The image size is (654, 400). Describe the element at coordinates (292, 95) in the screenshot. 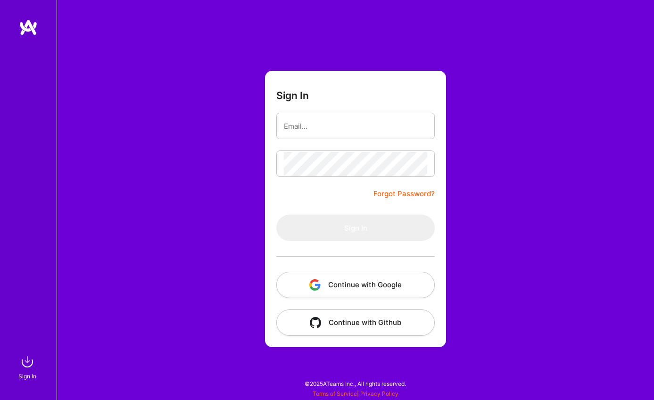

I see `h3: Sign In` at that location.